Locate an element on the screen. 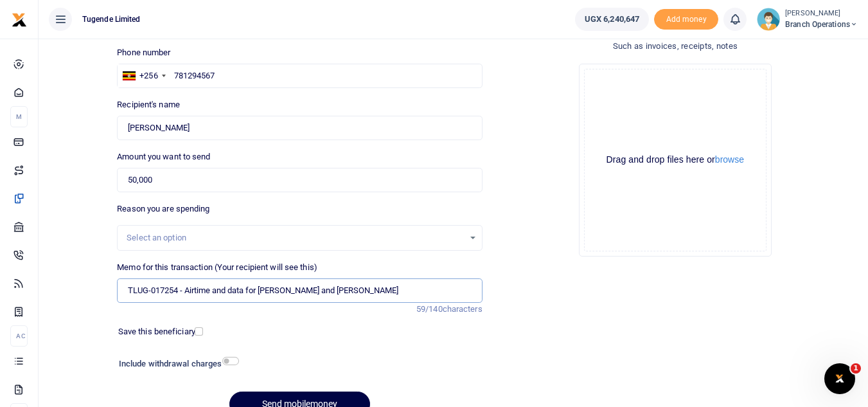 This screenshot has height=407, width=868. span: 59/140 is located at coordinates (429, 308).